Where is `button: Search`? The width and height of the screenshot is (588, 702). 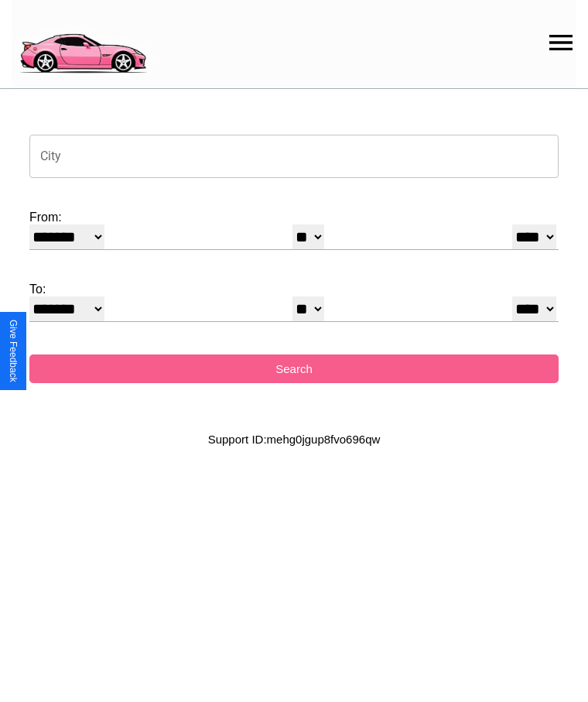 button: Search is located at coordinates (294, 368).